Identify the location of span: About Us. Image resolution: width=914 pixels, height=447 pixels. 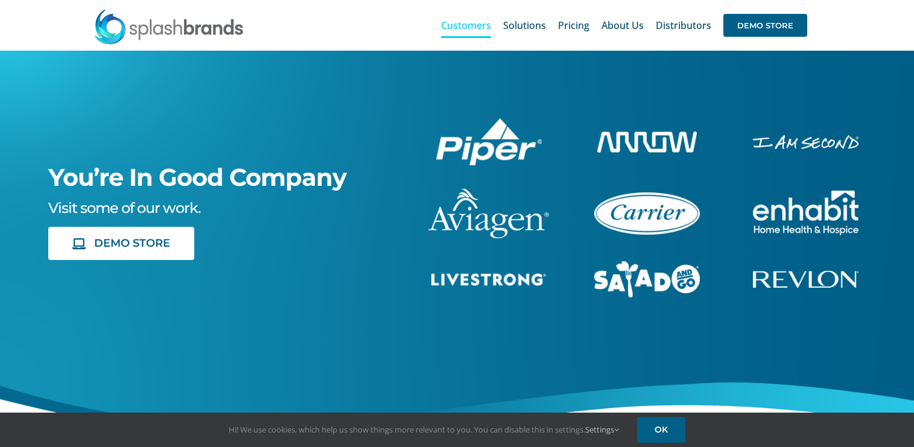
(623, 25).